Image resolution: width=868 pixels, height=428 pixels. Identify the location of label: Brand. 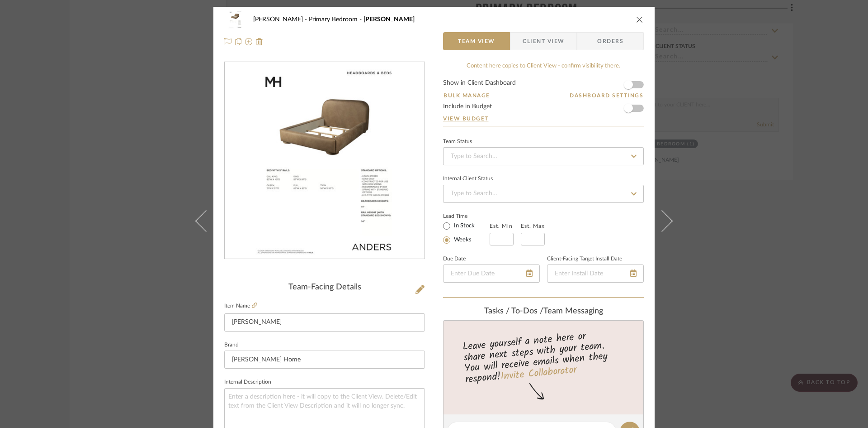
(232, 345).